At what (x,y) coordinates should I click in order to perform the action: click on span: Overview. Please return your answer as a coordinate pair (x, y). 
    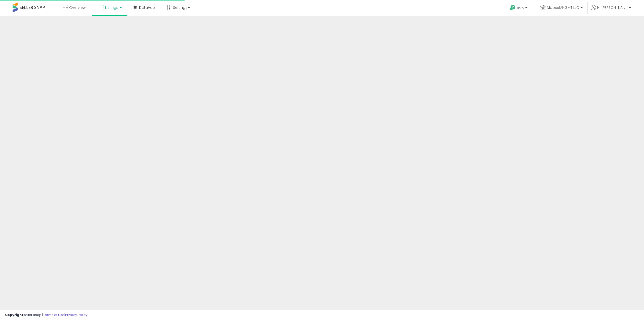
    Looking at the image, I should click on (77, 7).